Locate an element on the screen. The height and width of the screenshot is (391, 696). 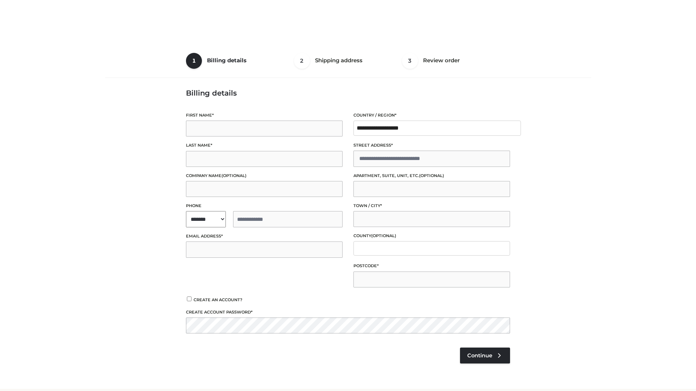
label: Town / City is located at coordinates (432, 206).